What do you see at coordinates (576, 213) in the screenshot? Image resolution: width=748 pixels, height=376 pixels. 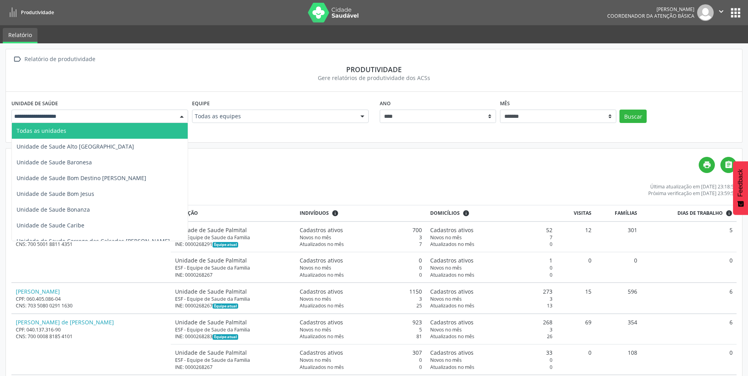 I see `th: Visitas` at bounding box center [576, 213].